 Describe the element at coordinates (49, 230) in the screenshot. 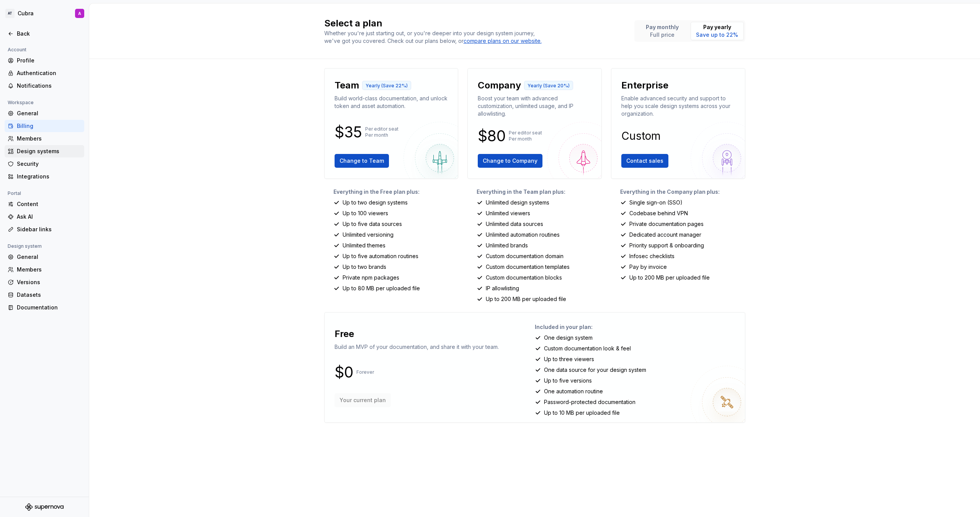

I see `div: Sidebar links` at that location.